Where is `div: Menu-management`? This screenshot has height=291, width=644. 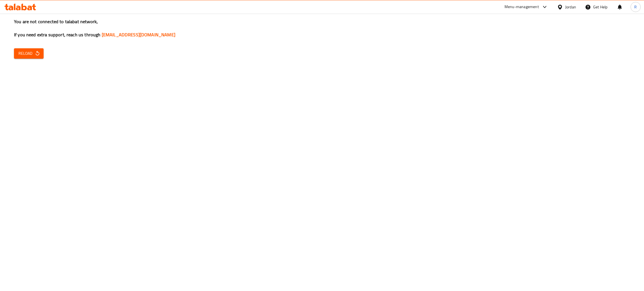 div: Menu-management is located at coordinates (521, 7).